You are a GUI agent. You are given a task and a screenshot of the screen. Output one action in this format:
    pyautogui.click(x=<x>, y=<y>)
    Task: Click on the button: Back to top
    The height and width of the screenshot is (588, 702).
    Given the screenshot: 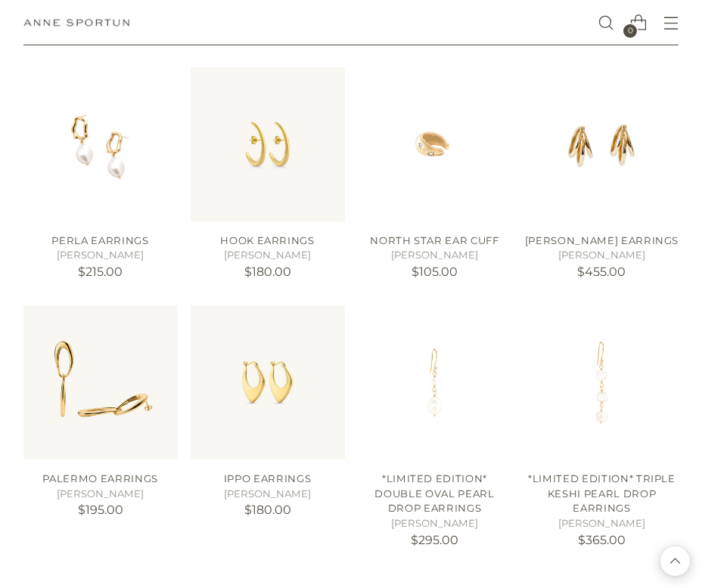 What is the action you would take?
    pyautogui.click(x=675, y=561)
    